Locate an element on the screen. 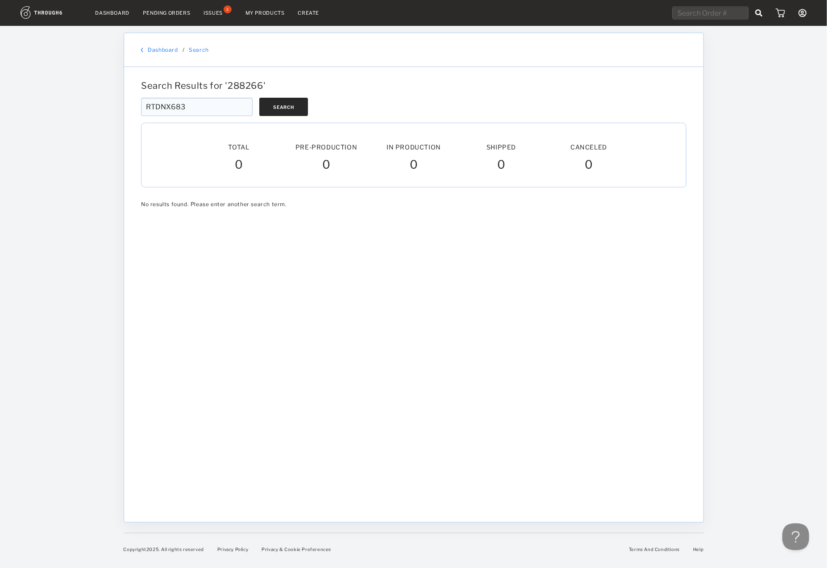 The height and width of the screenshot is (568, 827). a: Help is located at coordinates (698, 550).